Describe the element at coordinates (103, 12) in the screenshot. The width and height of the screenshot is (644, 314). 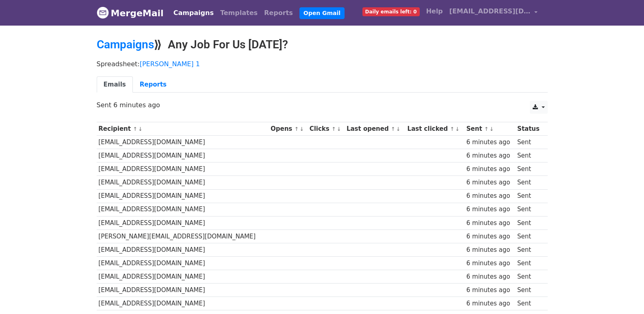
I see `img: MergeMail logo` at that location.